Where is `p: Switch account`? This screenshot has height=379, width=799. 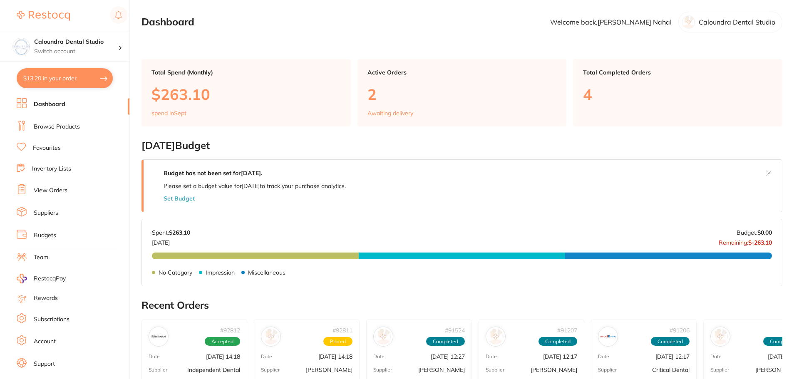 p: Switch account is located at coordinates (76, 52).